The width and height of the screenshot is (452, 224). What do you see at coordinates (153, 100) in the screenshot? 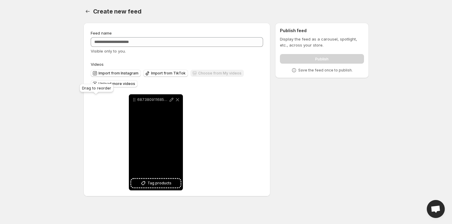
I see `p: 6873809116856390752` at bounding box center [153, 100].